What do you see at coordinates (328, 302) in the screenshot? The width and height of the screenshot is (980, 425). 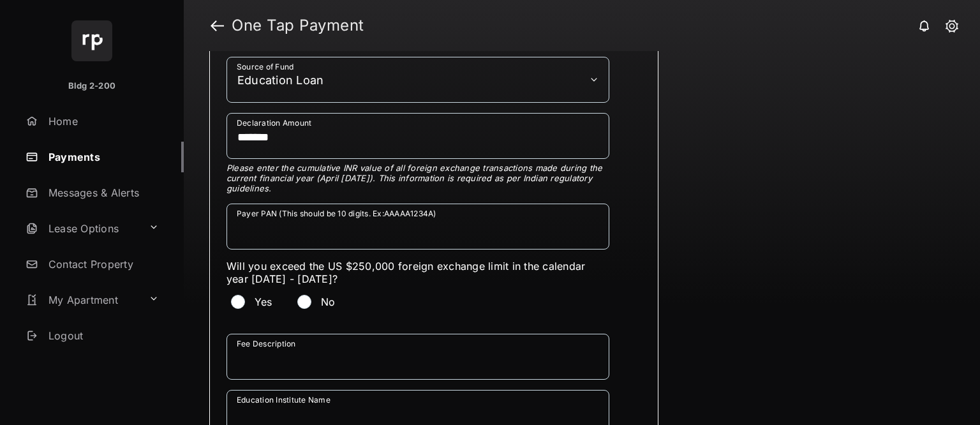 I see `label: No` at bounding box center [328, 302].